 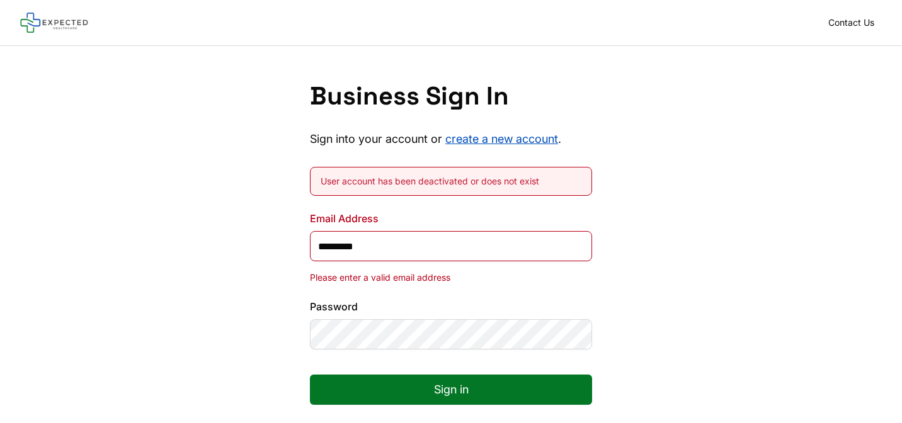 I want to click on h1: Business Sign In, so click(x=451, y=96).